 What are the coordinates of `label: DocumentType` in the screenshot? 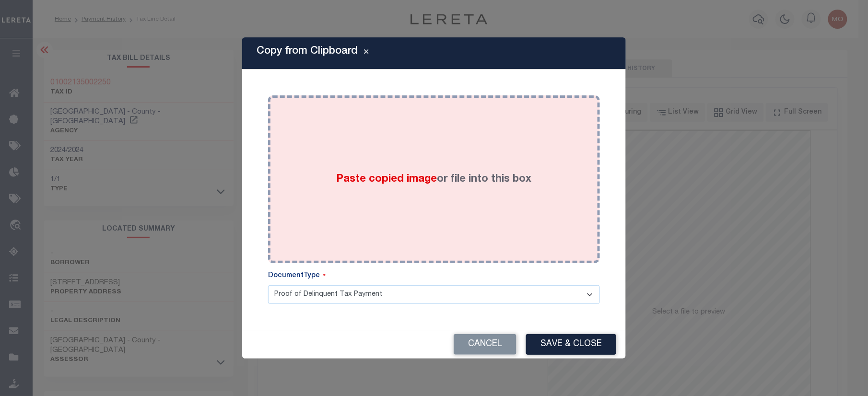 It's located at (297, 277).